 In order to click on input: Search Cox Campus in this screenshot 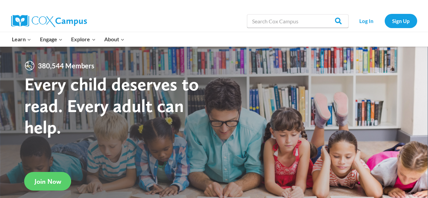, I will do `click(298, 21)`.